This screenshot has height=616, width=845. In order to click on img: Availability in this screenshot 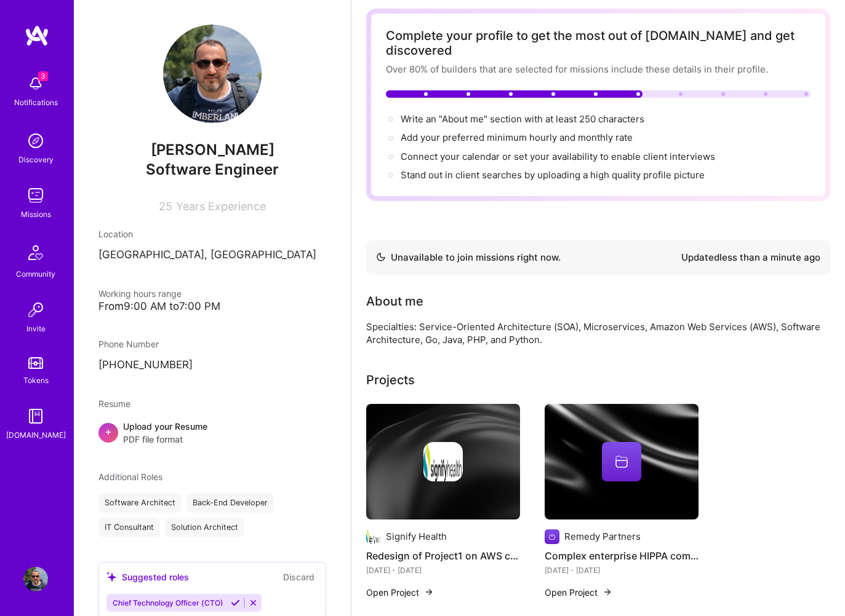, I will do `click(381, 257)`.